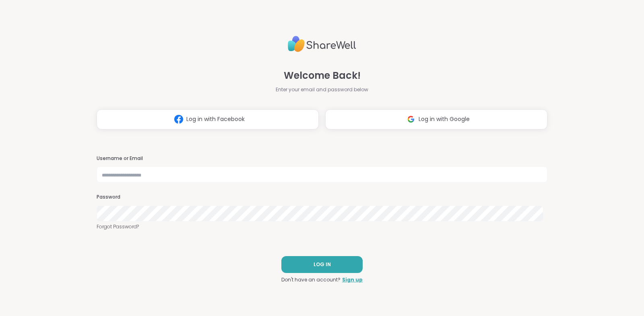  I want to click on img: ShareWell Logo, so click(322, 44).